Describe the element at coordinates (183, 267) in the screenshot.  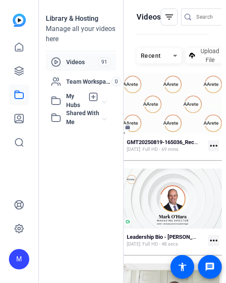
I see `mat-icon: accessibility` at that location.